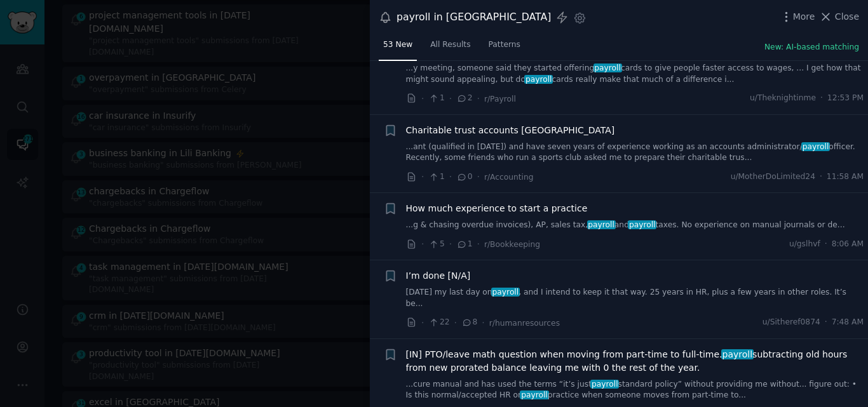 This screenshot has width=868, height=407. What do you see at coordinates (505, 45) in the screenshot?
I see `span: Patterns` at bounding box center [505, 45].